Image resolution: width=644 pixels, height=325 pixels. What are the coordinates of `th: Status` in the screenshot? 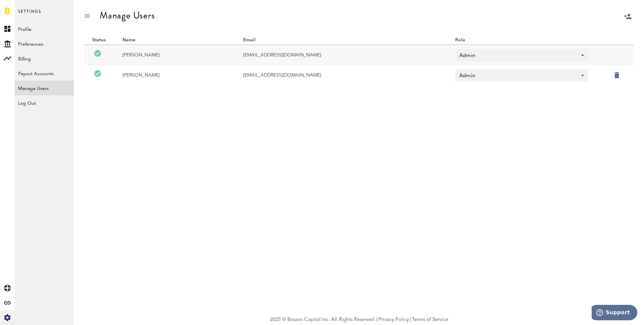 It's located at (99, 38).